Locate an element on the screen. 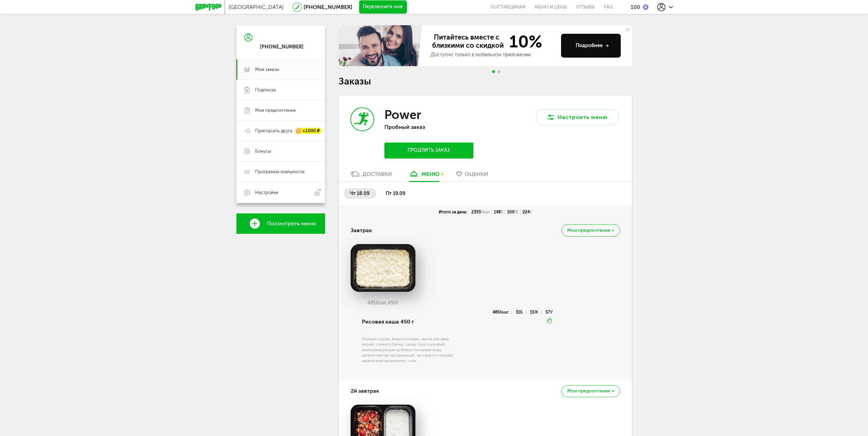 This screenshot has height=436, width=868. h1: Заказы is located at coordinates (485, 81).